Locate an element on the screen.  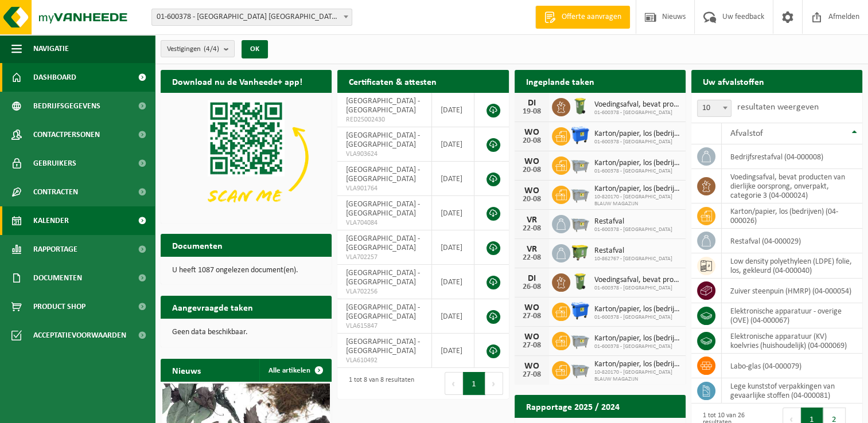
td: labo-glas (04-000079) is located at coordinates (792, 366).